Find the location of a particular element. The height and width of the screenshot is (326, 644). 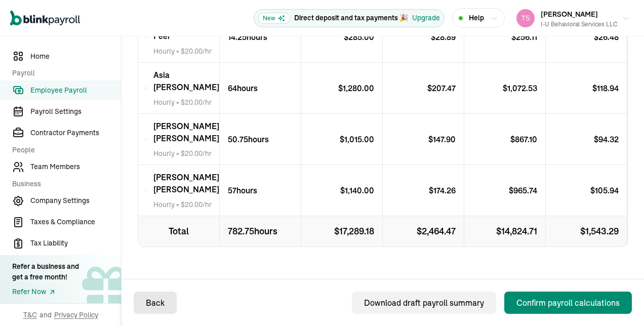

div: I-U Behavioral Services LLC is located at coordinates (579, 25).